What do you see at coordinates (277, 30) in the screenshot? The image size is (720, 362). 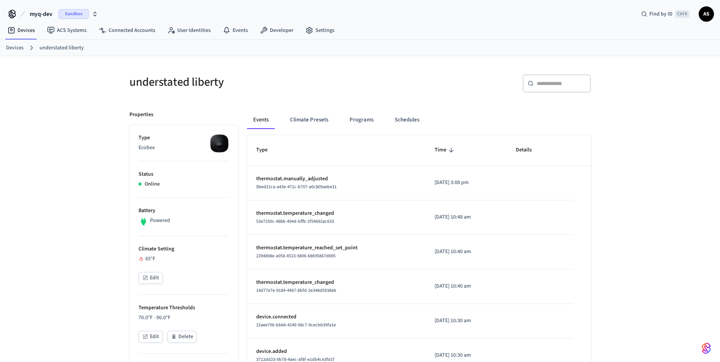 I see `a: Developer` at bounding box center [277, 30].